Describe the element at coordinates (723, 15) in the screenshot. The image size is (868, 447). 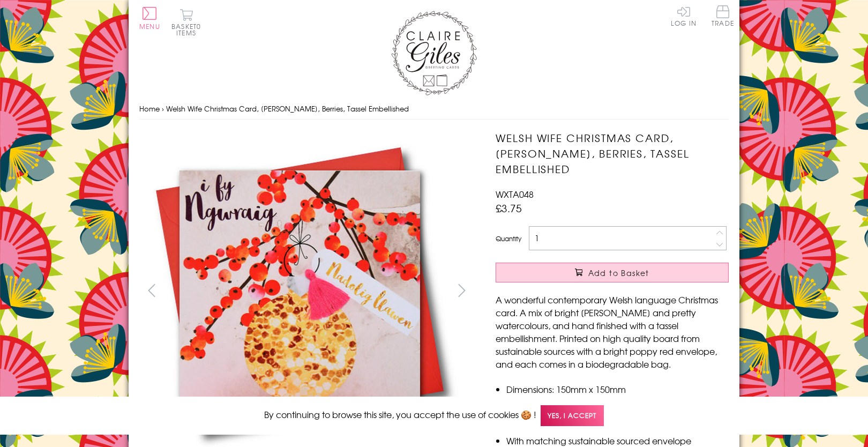
I see `span: Trade` at that location.